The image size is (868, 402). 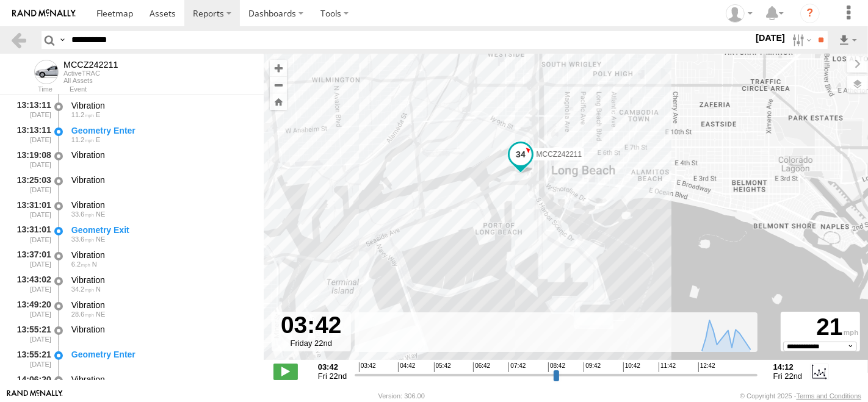 What do you see at coordinates (481, 367) in the screenshot?
I see `span: 06:42` at bounding box center [481, 367].